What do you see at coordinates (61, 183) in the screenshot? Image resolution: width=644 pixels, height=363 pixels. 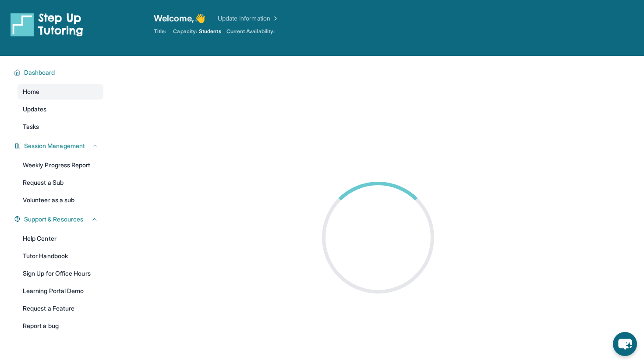 I see `a: Request a Sub` at bounding box center [61, 183].